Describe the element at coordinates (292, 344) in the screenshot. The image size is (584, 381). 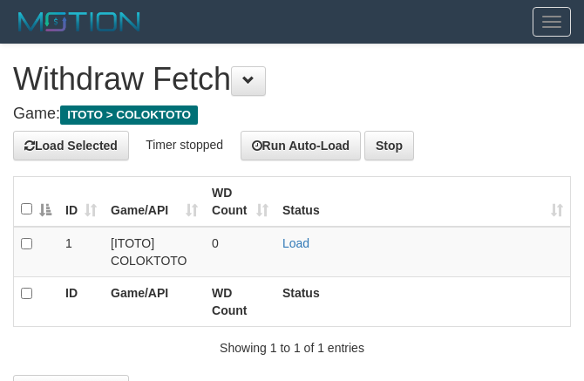
I see `div: Showing 1 to 1 of 1 entries` at that location.